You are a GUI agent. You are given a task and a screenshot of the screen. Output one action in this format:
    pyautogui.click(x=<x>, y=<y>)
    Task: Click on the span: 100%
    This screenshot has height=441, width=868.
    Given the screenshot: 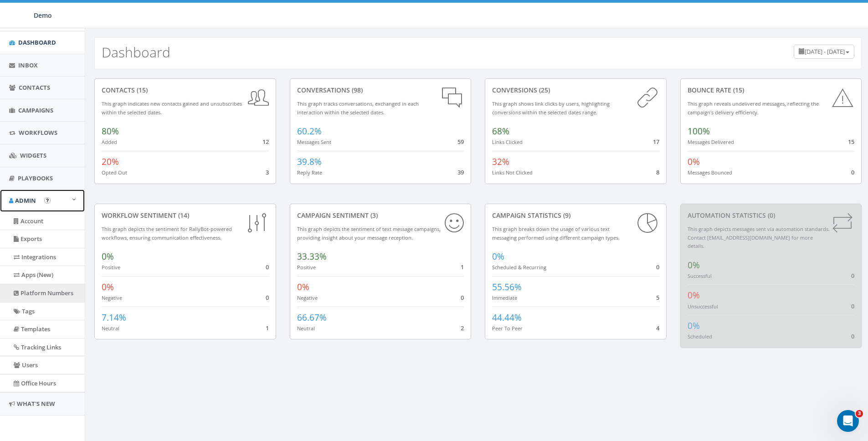 What is the action you would take?
    pyautogui.click(x=698, y=131)
    